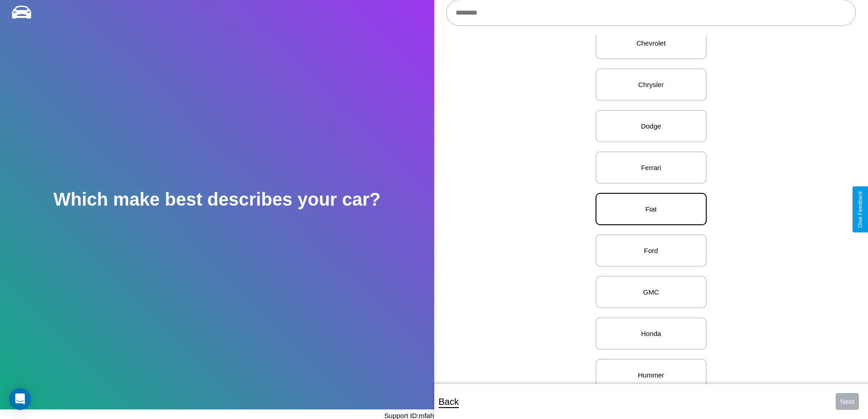 This screenshot has height=419, width=868. What do you see at coordinates (847, 402) in the screenshot?
I see `button: Next` at bounding box center [847, 402].